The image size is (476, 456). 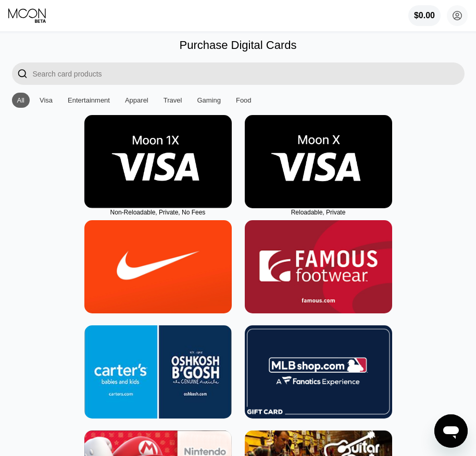 What do you see at coordinates (209, 100) in the screenshot?
I see `div: Gaming` at bounding box center [209, 100].